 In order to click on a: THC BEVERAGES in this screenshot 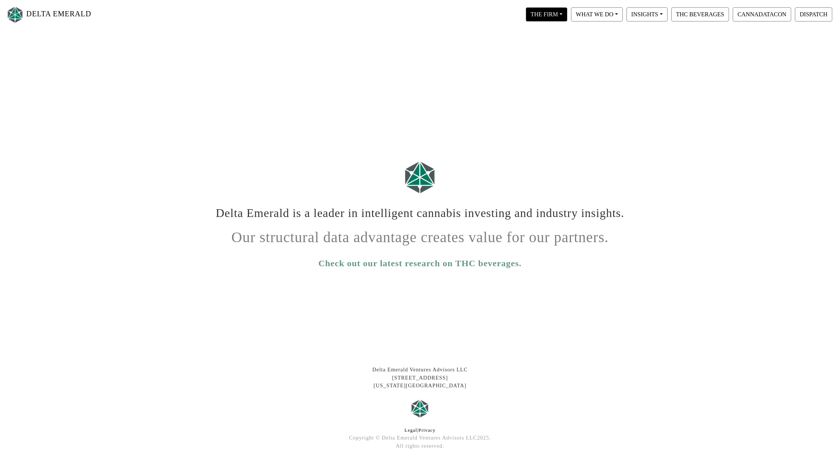, I will do `click(700, 14)`.